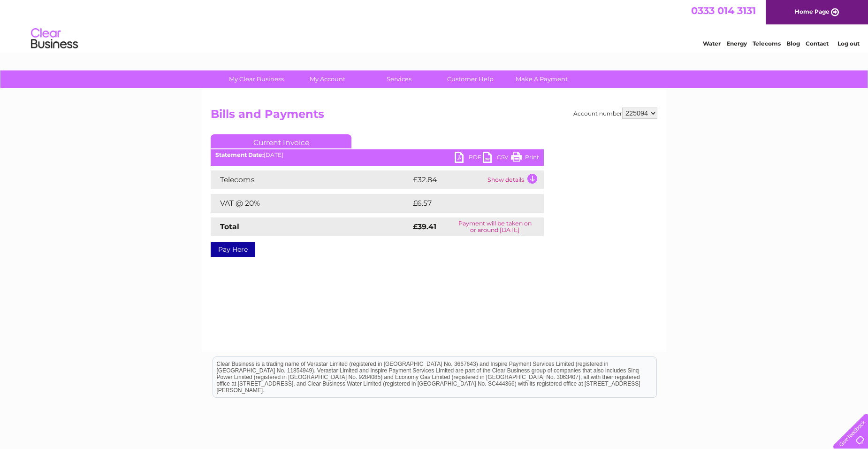 This screenshot has width=868, height=449. What do you see at coordinates (239, 154) in the screenshot?
I see `b: Statement Date:` at bounding box center [239, 154].